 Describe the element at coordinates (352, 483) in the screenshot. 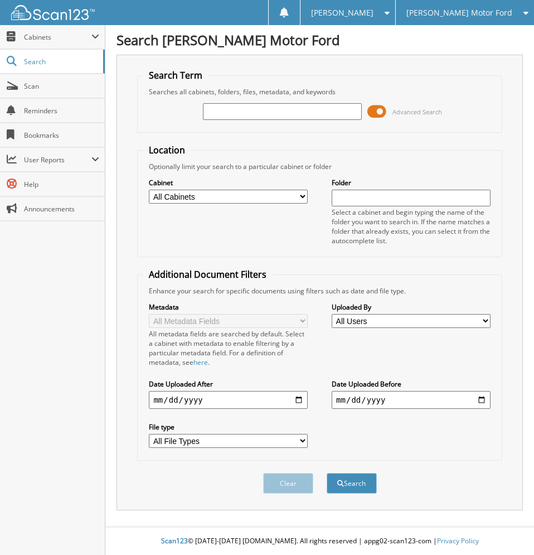

I see `button: Search` at that location.